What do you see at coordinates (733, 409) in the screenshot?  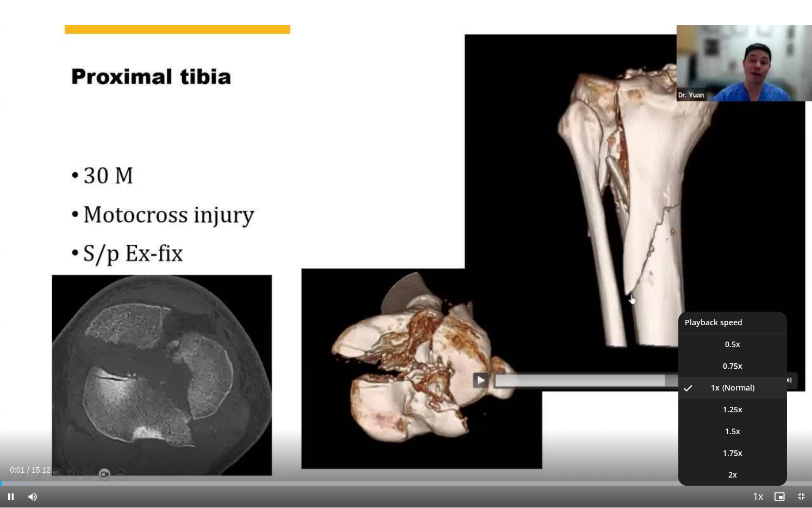 I see `span: 1.25x` at bounding box center [733, 409].